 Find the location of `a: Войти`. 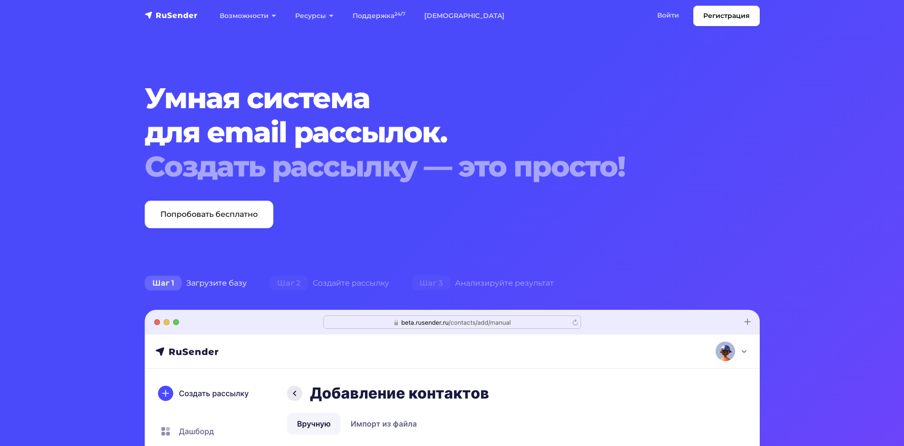

a: Войти is located at coordinates (668, 15).